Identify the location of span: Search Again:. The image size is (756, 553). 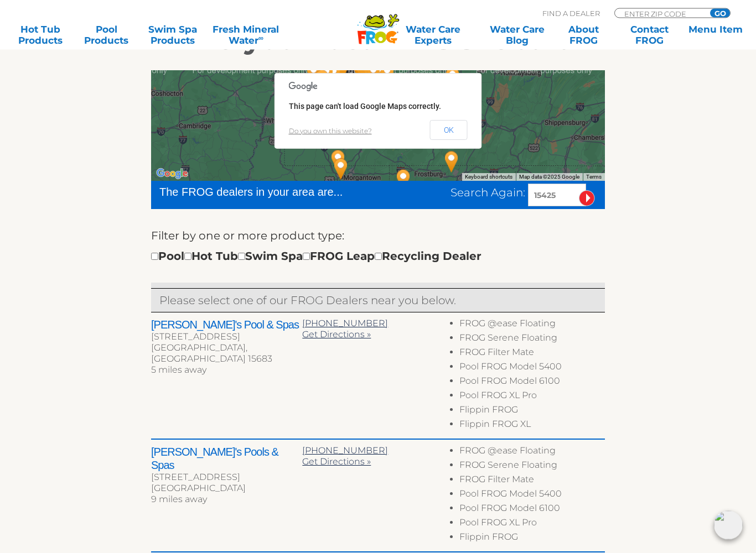
(487, 193).